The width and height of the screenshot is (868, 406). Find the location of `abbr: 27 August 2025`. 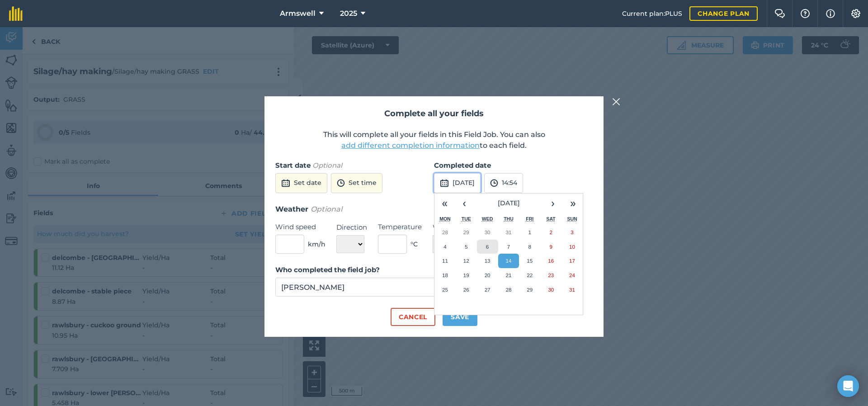

abbr: 27 August 2025 is located at coordinates (487, 289).